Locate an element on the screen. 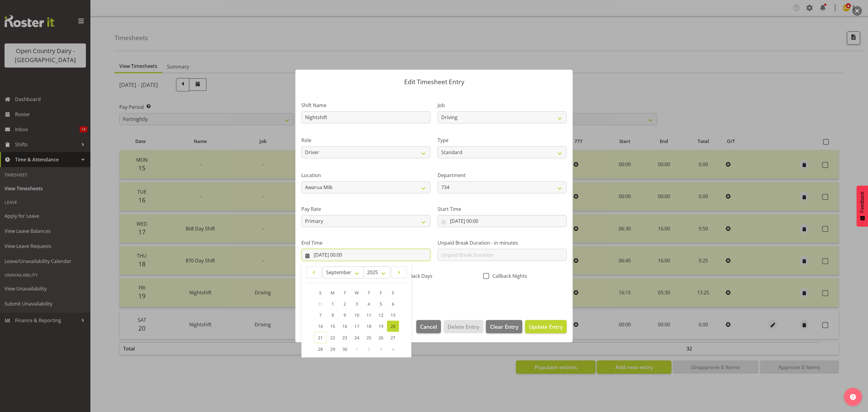  a: 16 is located at coordinates (345, 326).